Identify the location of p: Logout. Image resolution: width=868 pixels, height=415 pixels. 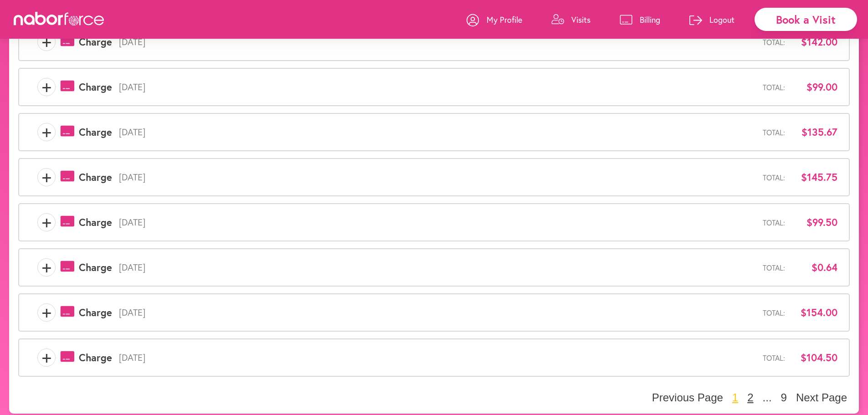
(722, 19).